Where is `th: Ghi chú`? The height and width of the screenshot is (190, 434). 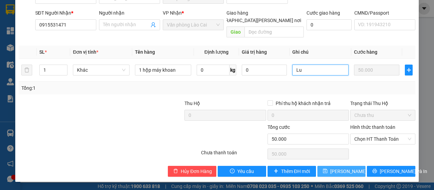 th: Ghi chú is located at coordinates (320, 52).